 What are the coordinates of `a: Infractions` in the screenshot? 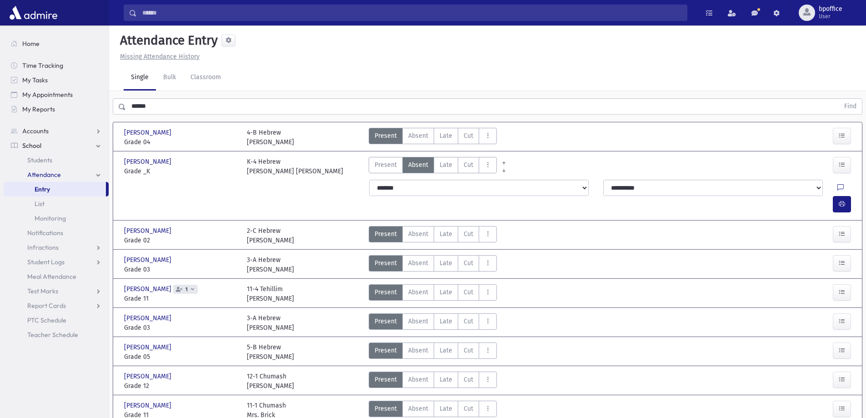 It's located at (56, 247).